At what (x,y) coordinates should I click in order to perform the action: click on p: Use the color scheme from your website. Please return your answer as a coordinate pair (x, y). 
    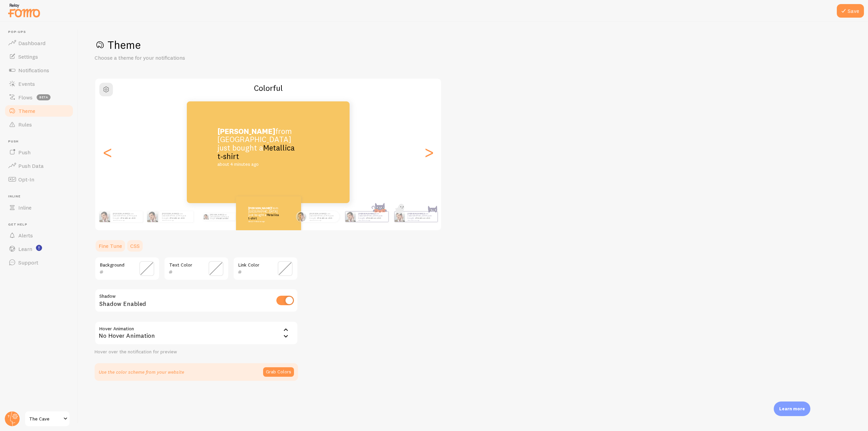
    Looking at the image, I should click on (141, 372).